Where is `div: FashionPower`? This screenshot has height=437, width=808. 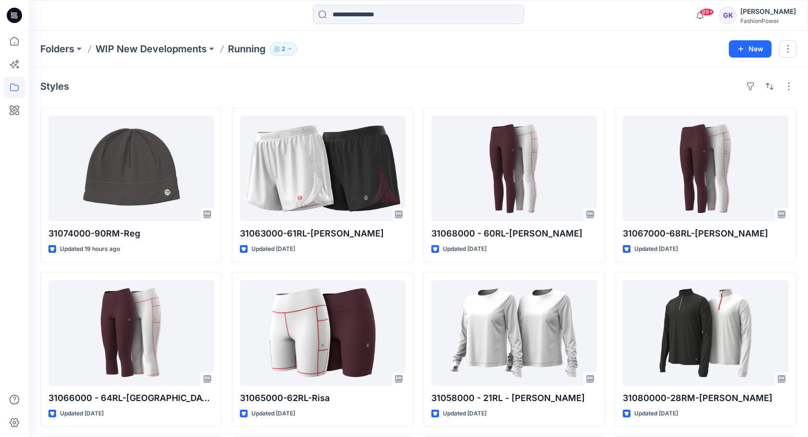
div: FashionPower is located at coordinates (768, 21).